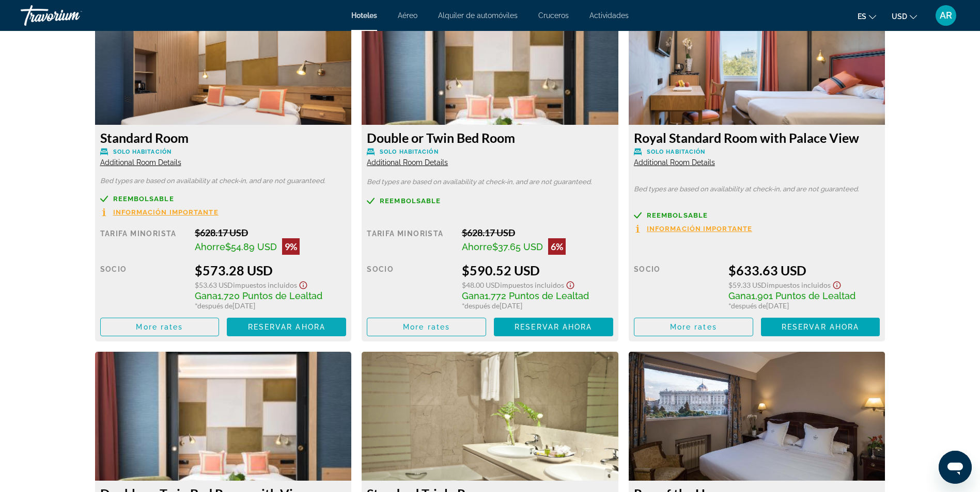  Describe the element at coordinates (290, 246) in the screenshot. I see `div: 9%` at that location.